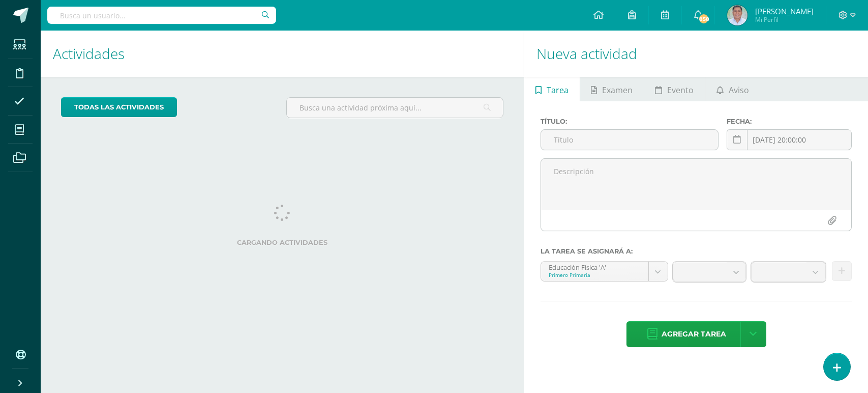 The width and height of the screenshot is (868, 393). Describe the element at coordinates (595, 275) in the screenshot. I see `div: Primero Primaria` at that location.